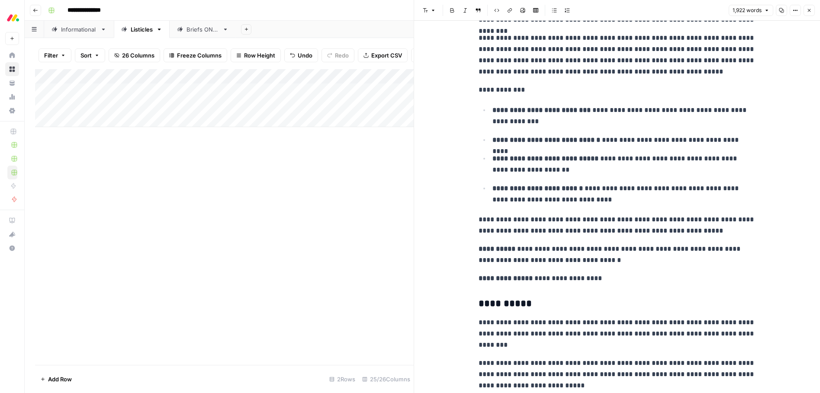 The height and width of the screenshot is (393, 820). I want to click on button: Workspace: Monday.com, so click(12, 18).